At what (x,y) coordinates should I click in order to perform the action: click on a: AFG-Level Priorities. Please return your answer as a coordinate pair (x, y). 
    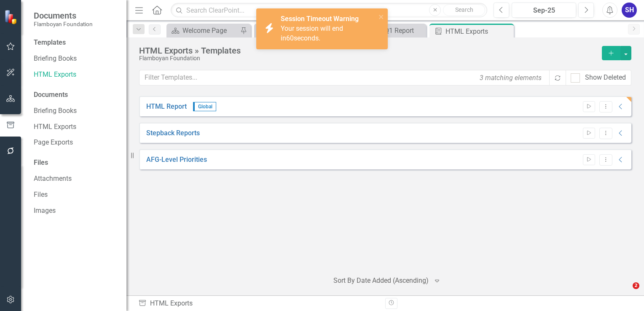
    Looking at the image, I should click on (177, 159).